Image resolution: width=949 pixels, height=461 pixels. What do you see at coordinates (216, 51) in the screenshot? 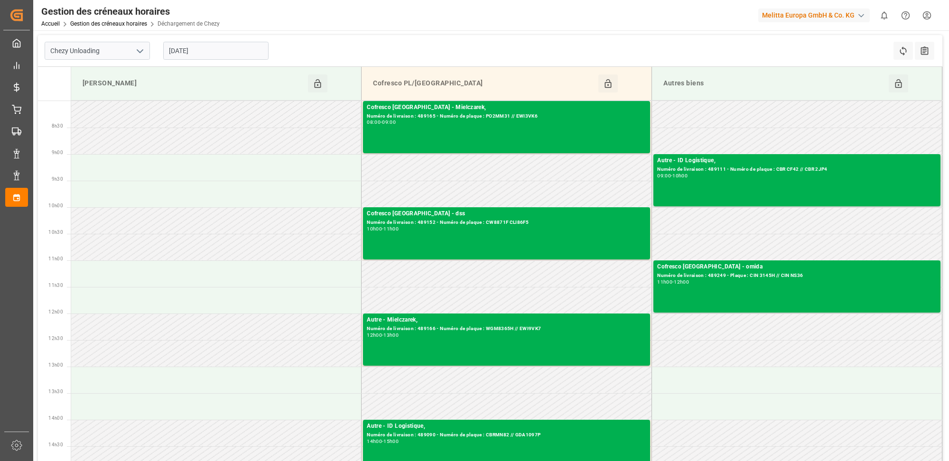
I see `input: JJ-MM-AAAA` at bounding box center [216, 51].